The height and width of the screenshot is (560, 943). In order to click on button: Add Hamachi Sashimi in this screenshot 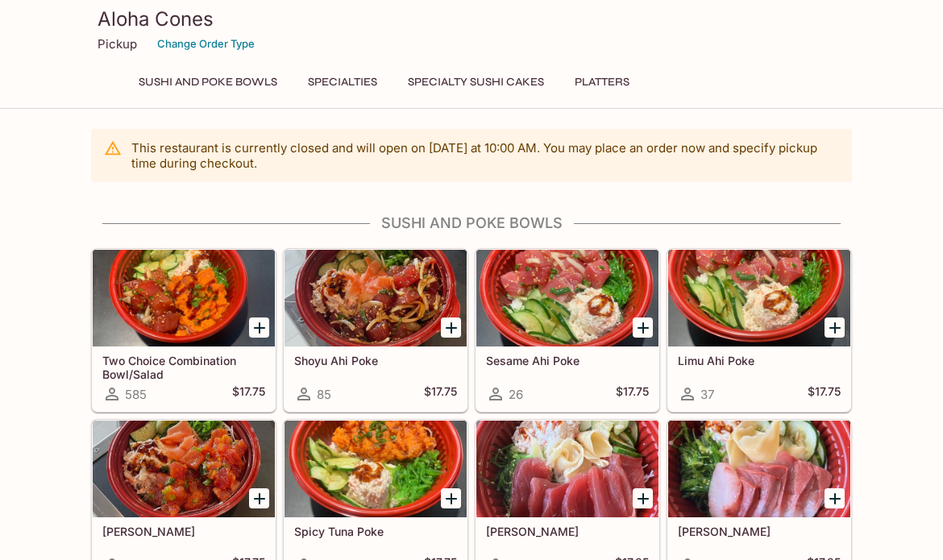, I will do `click(835, 498)`.